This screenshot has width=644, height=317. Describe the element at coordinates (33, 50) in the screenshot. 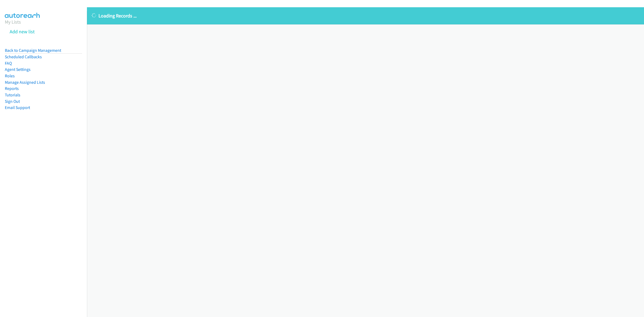

I see `a: Back to Campaign Management` at that location.